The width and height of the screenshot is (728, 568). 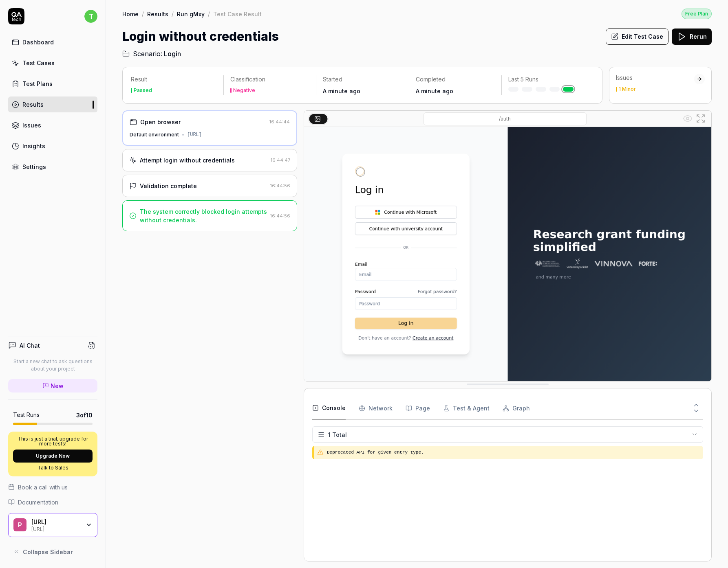 I want to click on div: The system correctly blocked login attempts without credentials., so click(x=203, y=216).